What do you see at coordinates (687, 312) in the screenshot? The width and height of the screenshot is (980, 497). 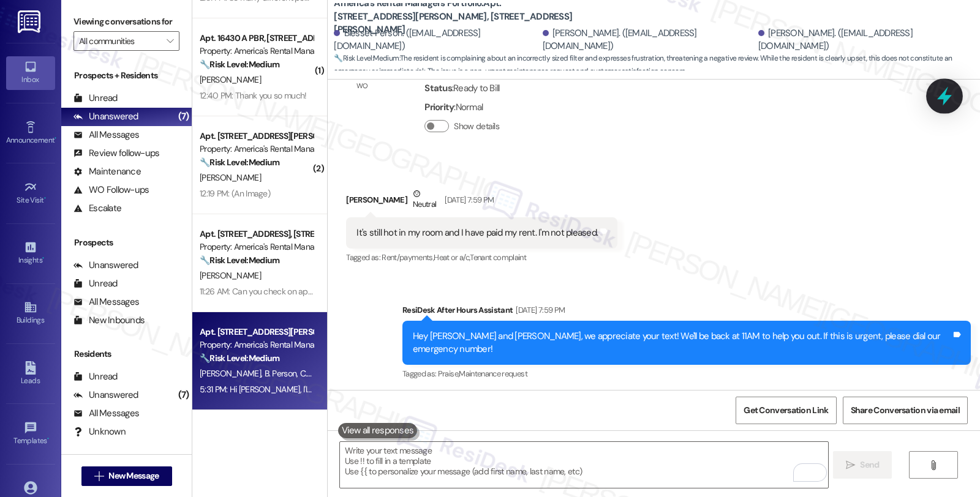 I see `div: ResiDesk After Hours Assistant` at bounding box center [687, 312].